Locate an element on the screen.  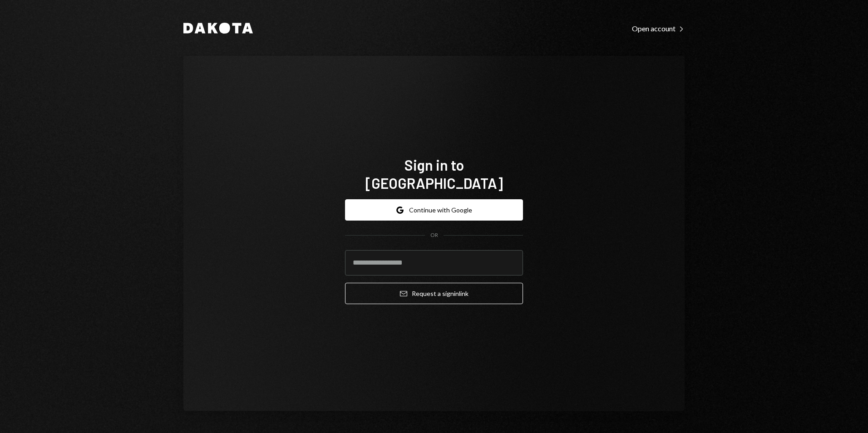
div: Open account is located at coordinates (659, 29).